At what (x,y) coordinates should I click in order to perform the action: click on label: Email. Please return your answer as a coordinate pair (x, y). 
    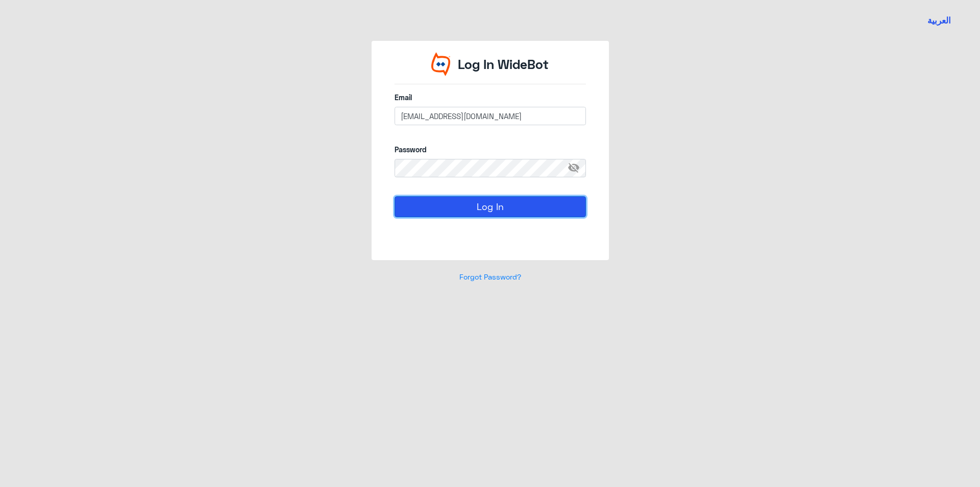
    Looking at the image, I should click on (490, 97).